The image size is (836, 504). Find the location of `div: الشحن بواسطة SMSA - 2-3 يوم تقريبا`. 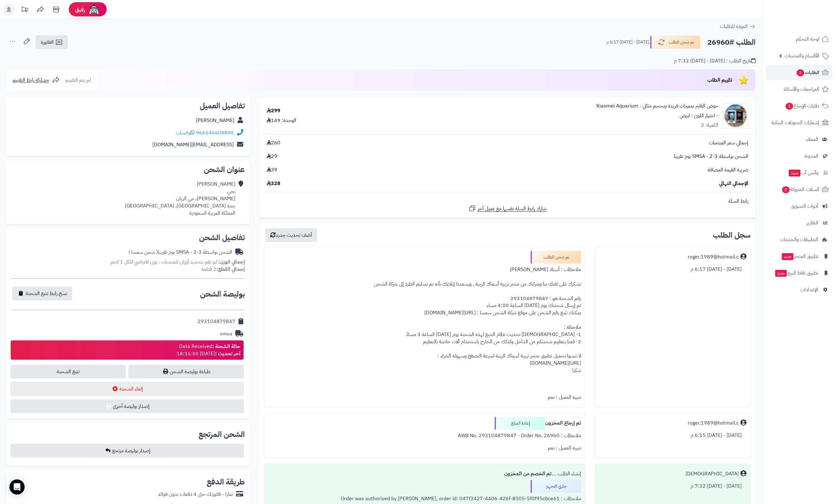

div: الشحن بواسطة SMSA - 2-3 يوم تقريبا is located at coordinates (180, 252).